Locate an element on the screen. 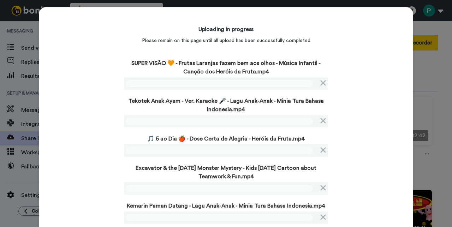  p: 🎵 5 ao Dia 🍎 - Dose Certa de Alegria - Heróis da Fruta.mp4 is located at coordinates (226, 139).